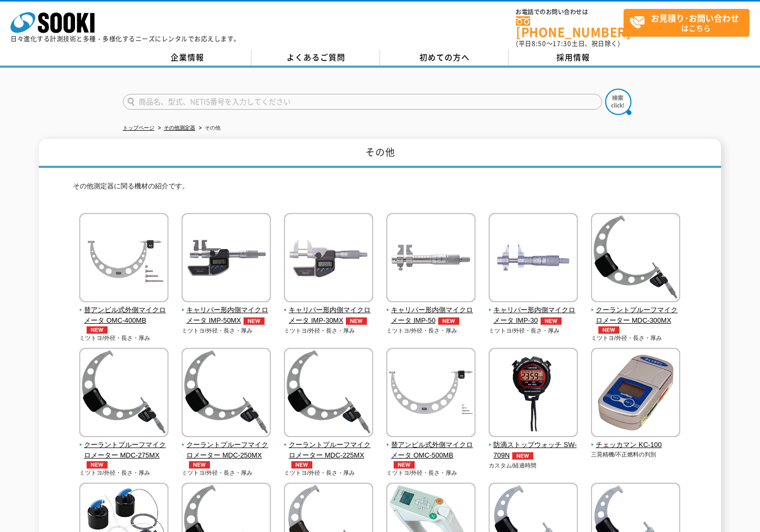 This screenshot has height=532, width=760. I want to click on img: キャリパー形内側マイクロメータ IMP-30, so click(533, 259).